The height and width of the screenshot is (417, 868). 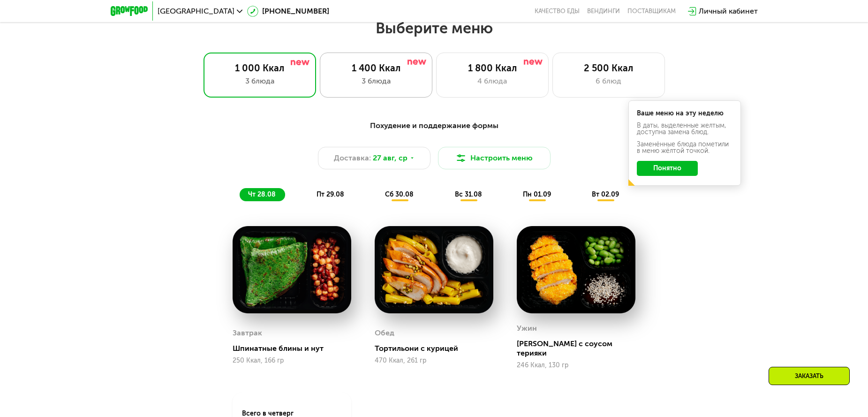 What do you see at coordinates (576, 366) in the screenshot?
I see `div: 246 Ккал, 130 гр` at bounding box center [576, 366].